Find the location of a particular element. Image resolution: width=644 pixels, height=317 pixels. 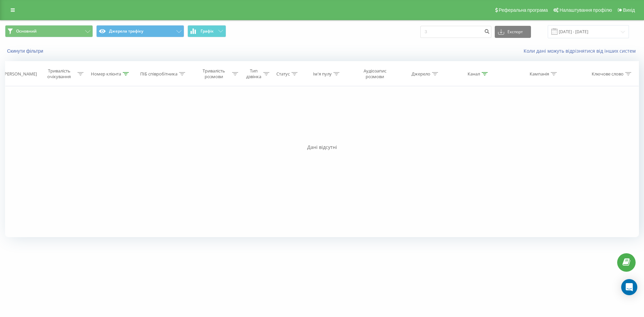

button: Джерела трафіку is located at coordinates (140, 31).